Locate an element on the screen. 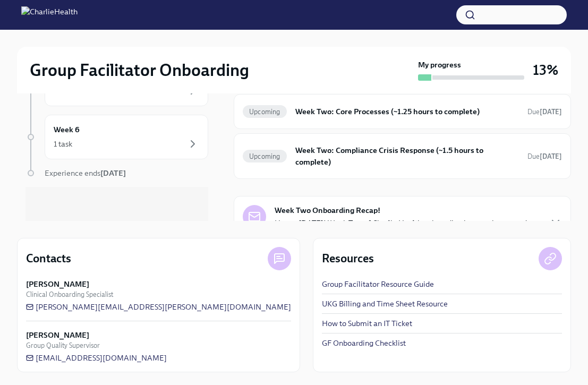  div: 1 task is located at coordinates (62, 144).